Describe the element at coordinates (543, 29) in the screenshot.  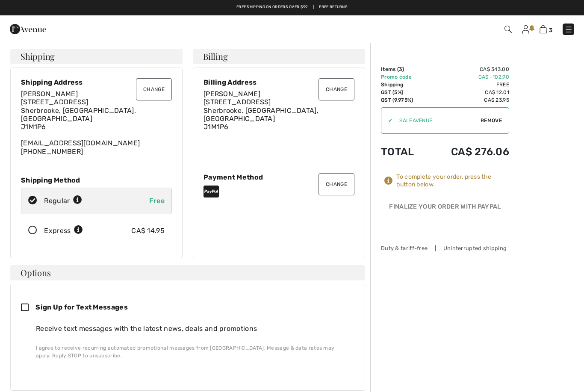
I see `img: Shopping Bag` at that location.